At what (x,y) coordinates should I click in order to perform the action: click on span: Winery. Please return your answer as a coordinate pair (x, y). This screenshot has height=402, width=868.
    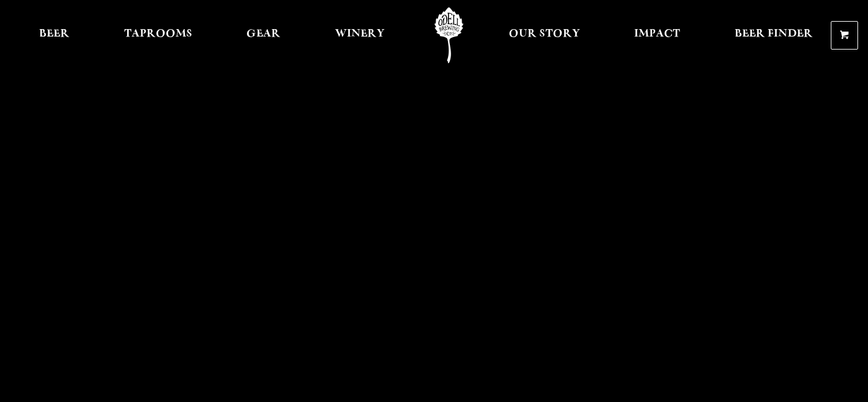
    Looking at the image, I should click on (360, 34).